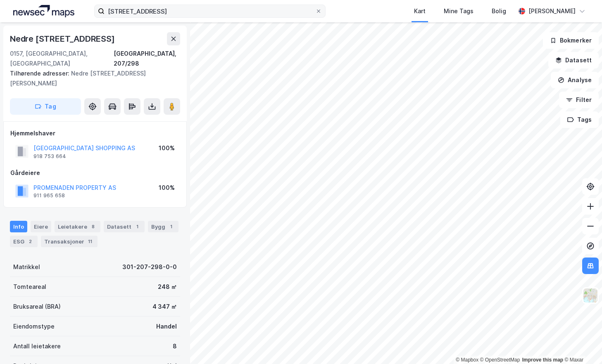  What do you see at coordinates (498, 11) in the screenshot?
I see `div: Bolig` at bounding box center [498, 11].